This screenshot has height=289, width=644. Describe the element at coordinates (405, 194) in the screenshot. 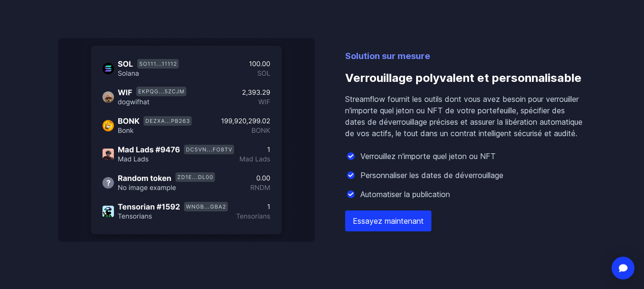

I see `font: Automatiser la publication` at that location.